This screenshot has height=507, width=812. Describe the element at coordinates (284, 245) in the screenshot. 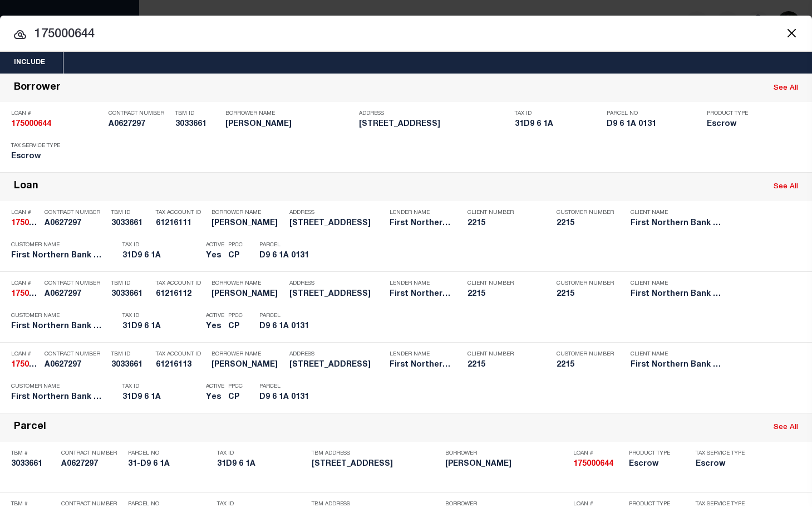

I see `p: Parcel` at that location.